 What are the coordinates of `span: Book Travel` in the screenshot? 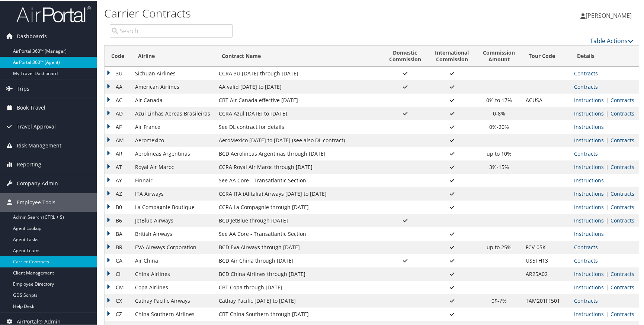 It's located at (31, 107).